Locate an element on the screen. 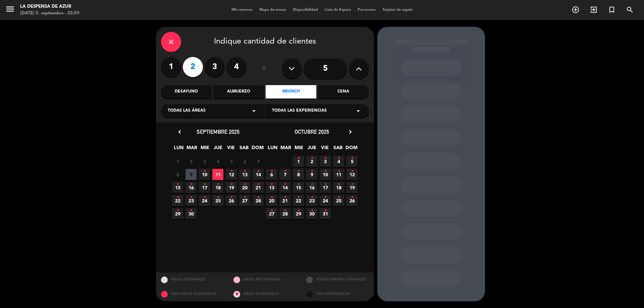 The height and width of the screenshot is (308, 644). span: 29 is located at coordinates (298, 214).